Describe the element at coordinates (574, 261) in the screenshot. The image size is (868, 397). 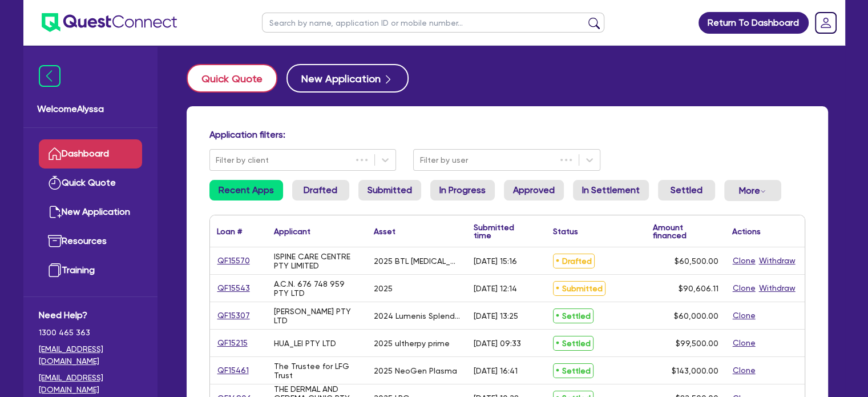
I see `span: Drafted` at that location.